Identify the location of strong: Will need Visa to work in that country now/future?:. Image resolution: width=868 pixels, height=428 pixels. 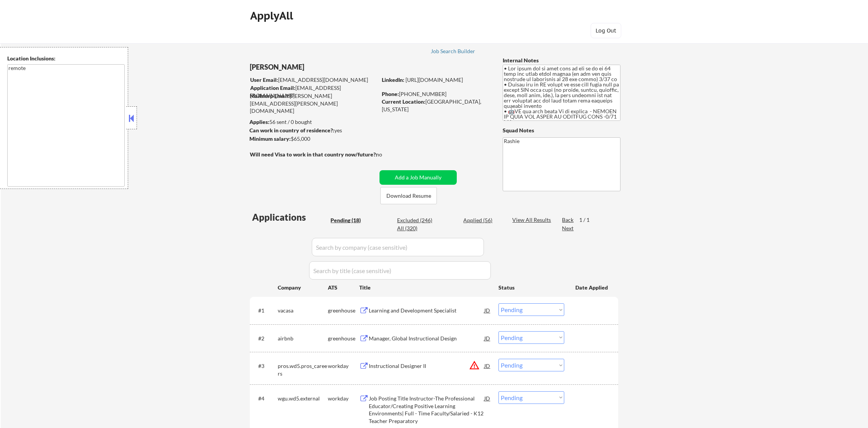
(313, 154).